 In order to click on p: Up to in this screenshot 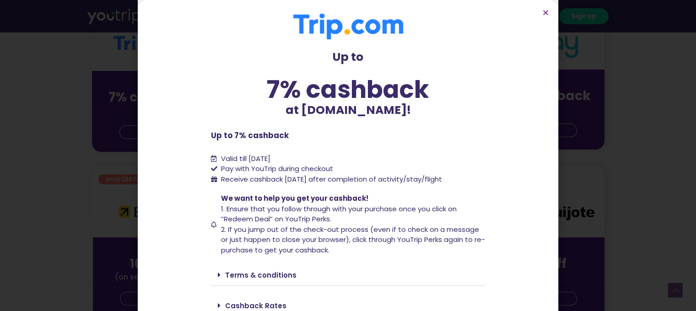, I will do `click(348, 57)`.